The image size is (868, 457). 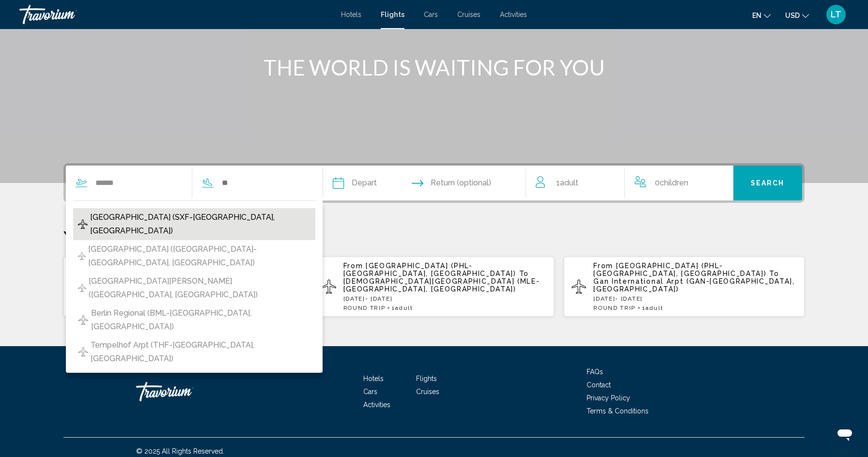 What do you see at coordinates (595, 372) in the screenshot?
I see `a: FAQs` at bounding box center [595, 372].